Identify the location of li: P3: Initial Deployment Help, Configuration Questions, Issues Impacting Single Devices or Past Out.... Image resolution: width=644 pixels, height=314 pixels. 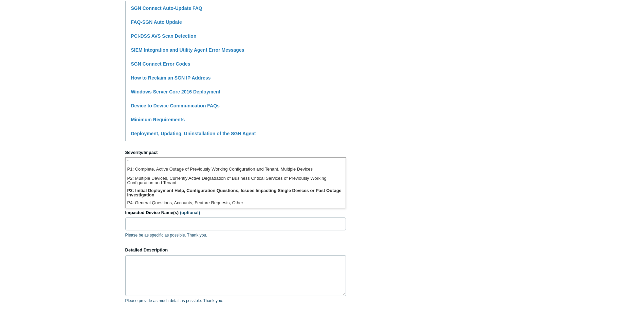
(236, 193).